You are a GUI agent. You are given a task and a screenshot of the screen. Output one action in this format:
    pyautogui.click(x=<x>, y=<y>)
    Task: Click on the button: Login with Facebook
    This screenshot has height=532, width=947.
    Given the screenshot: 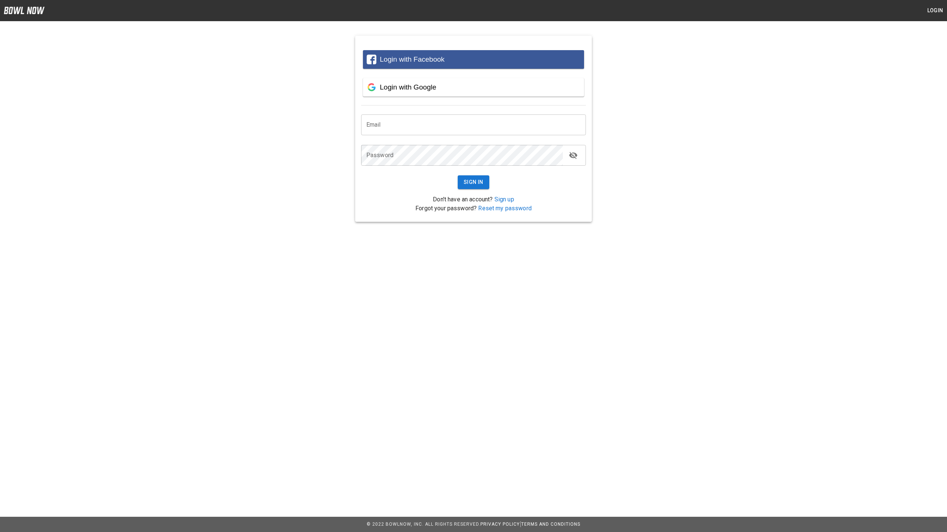 What is the action you would take?
    pyautogui.click(x=473, y=59)
    